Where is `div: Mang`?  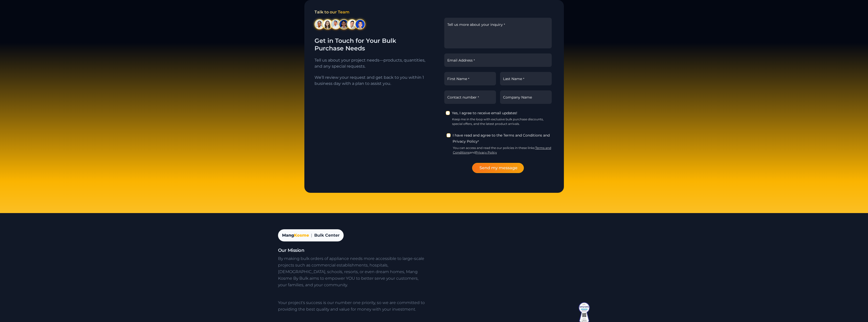
div: Mang is located at coordinates (295, 235).